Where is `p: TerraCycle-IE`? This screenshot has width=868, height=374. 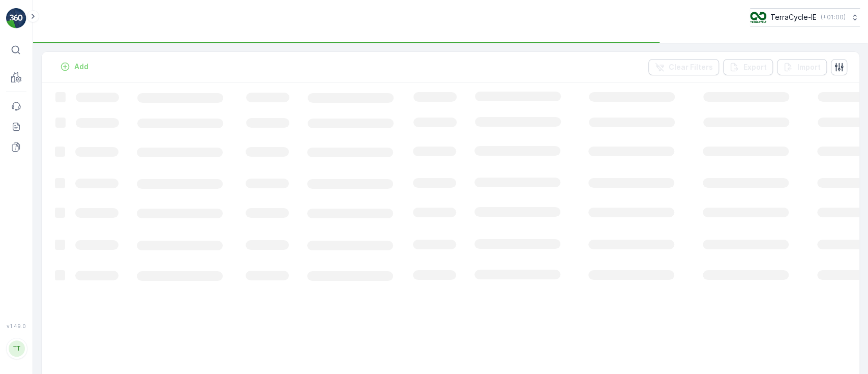 p: TerraCycle-IE is located at coordinates (793, 17).